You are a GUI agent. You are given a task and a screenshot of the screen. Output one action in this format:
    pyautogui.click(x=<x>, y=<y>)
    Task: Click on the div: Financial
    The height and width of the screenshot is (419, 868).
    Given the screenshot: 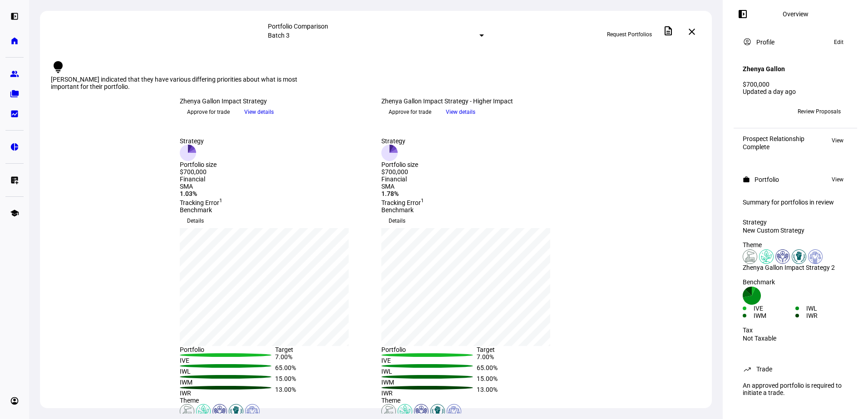 What is the action you would take?
    pyautogui.click(x=275, y=179)
    